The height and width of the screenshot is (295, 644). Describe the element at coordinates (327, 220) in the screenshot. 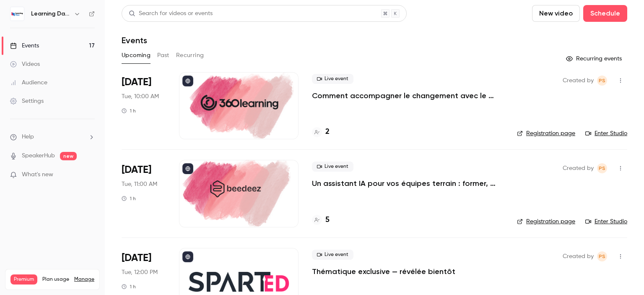

I see `h4: 5` at that location.